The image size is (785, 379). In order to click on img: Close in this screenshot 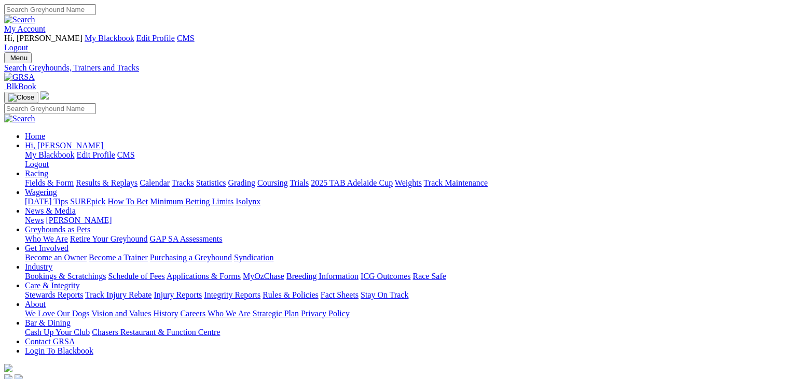, I will do `click(21, 98)`.